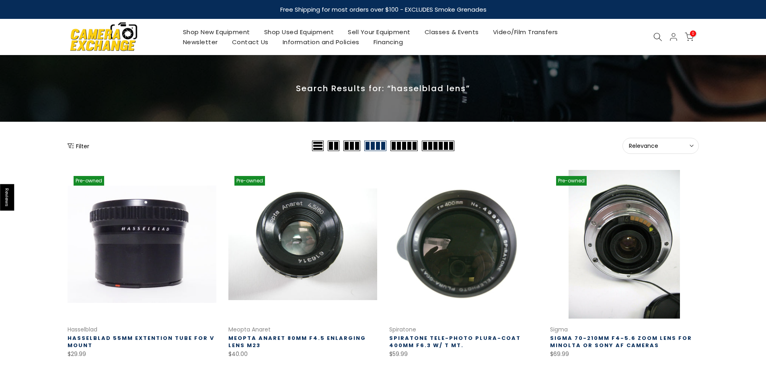  I want to click on span: Relevance, so click(660, 146).